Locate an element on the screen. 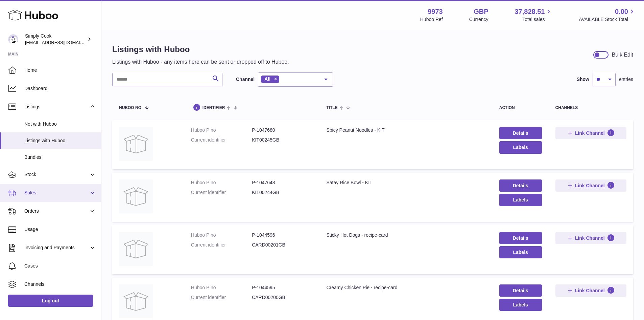 The height and width of the screenshot is (320, 644). div: Sticky Hot Dogs - recipe-card is located at coordinates (406, 235).